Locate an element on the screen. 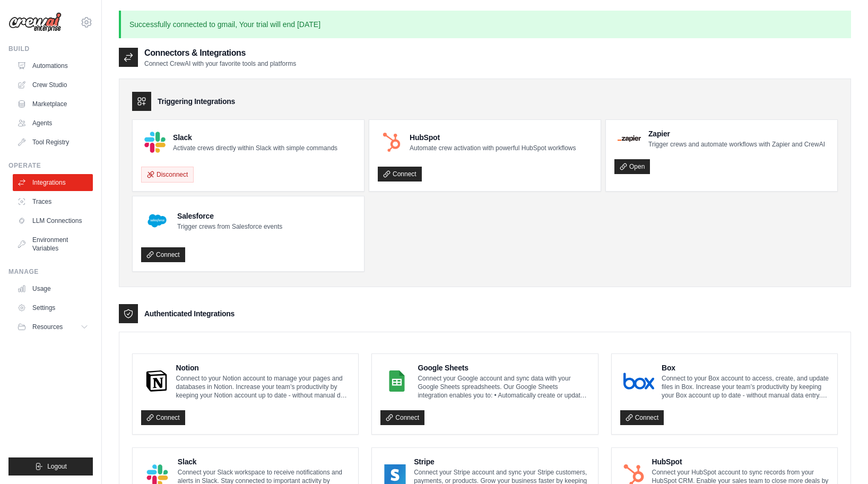 This screenshot has width=868, height=484. a: Marketplace is located at coordinates (53, 104).